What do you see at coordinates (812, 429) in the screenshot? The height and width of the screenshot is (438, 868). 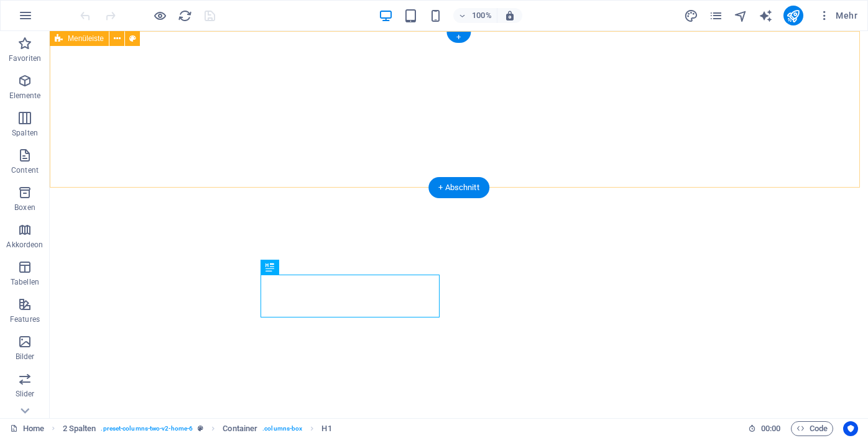 I see `span: Code` at bounding box center [812, 429].